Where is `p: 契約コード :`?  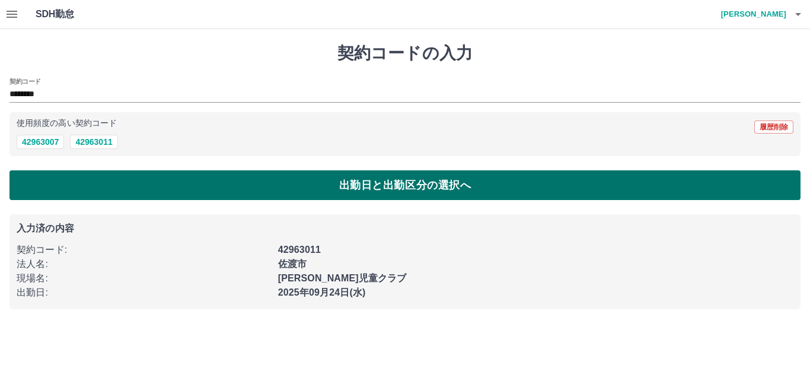
p: 契約コード : is located at coordinates (144, 250).